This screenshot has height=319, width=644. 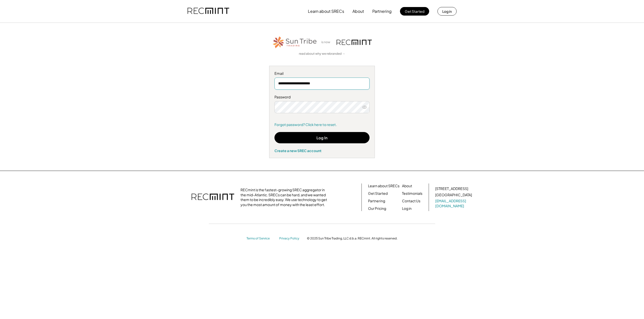 What do you see at coordinates (382, 11) in the screenshot?
I see `button: Partnering` at bounding box center [382, 11].